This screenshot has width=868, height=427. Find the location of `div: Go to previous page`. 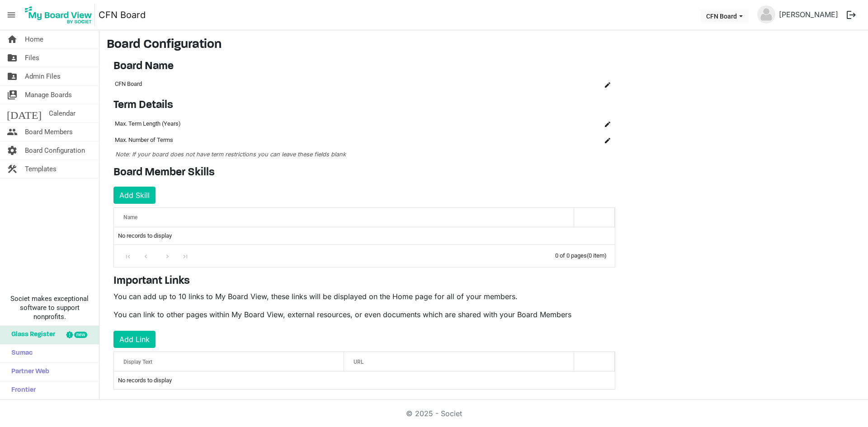

div: Go to previous page is located at coordinates (145, 255).